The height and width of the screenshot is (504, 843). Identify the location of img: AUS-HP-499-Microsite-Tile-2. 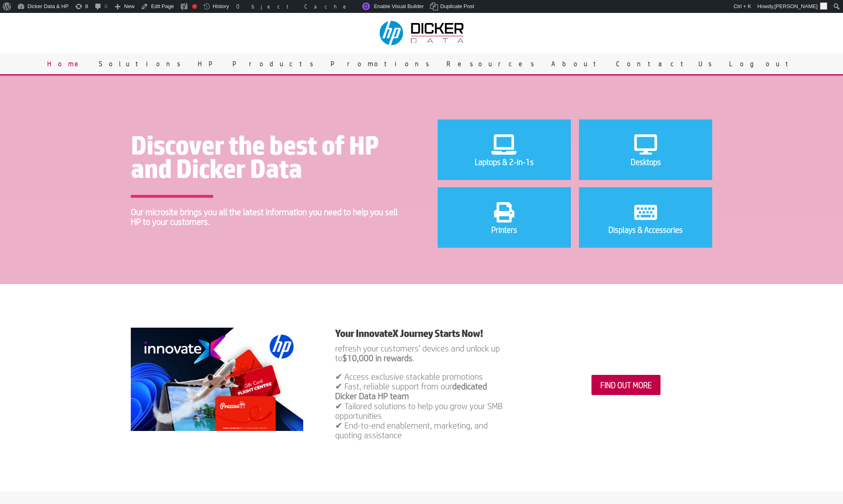
(217, 379).